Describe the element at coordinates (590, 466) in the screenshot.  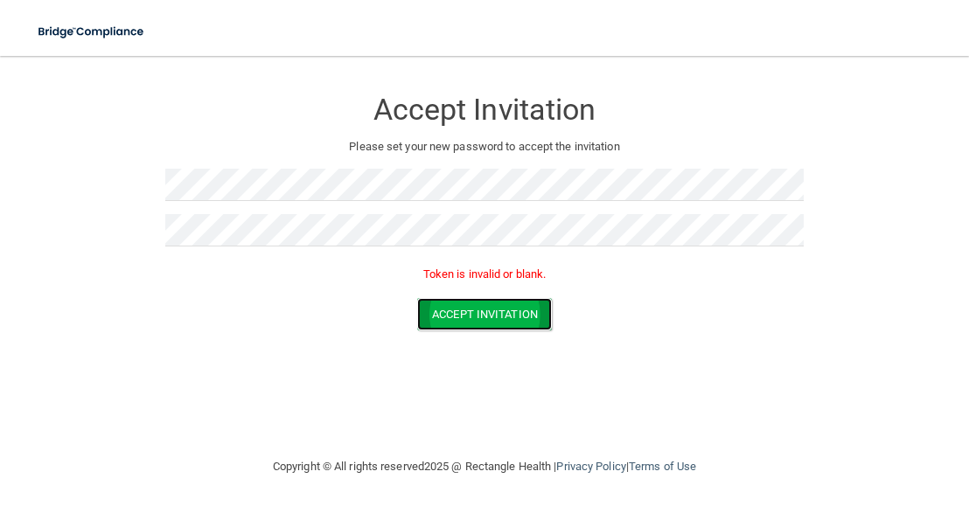
I see `a: Privacy Policy` at that location.